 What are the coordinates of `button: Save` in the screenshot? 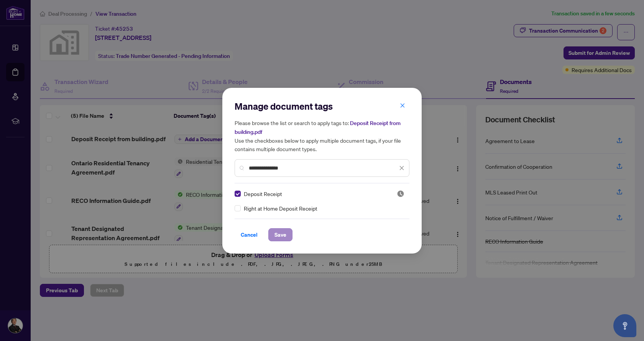 It's located at (280, 235).